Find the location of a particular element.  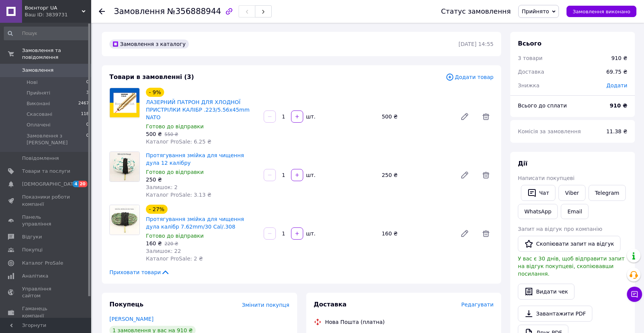

span: Відгуки is located at coordinates (32, 237).